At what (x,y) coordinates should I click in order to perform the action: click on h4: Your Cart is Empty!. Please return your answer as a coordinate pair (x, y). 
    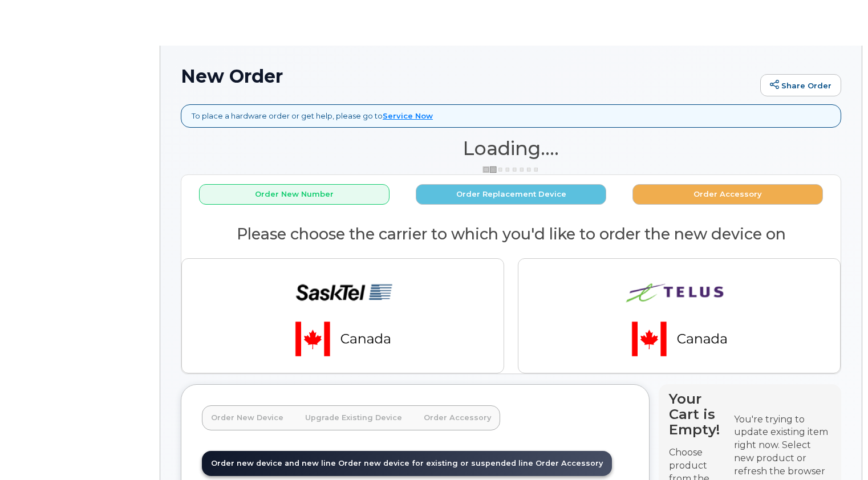
    Looking at the image, I should click on (696, 414).